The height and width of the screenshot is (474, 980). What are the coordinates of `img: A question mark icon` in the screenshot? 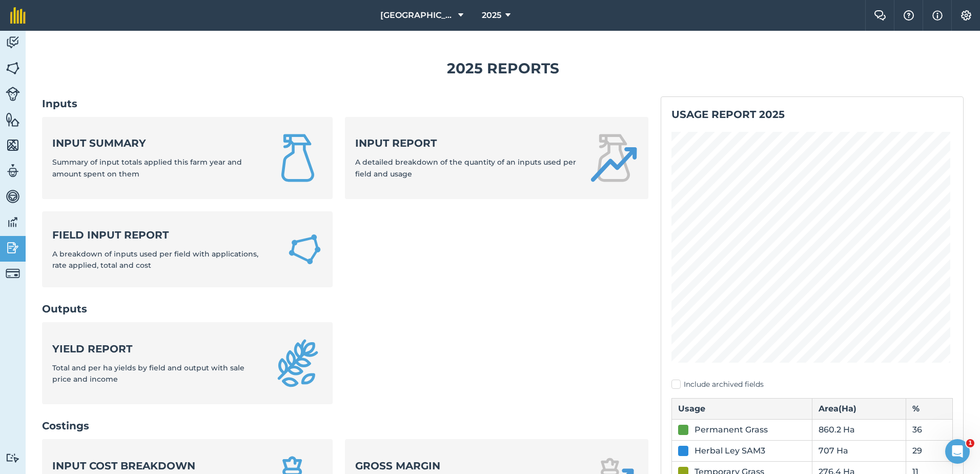 It's located at (909, 15).